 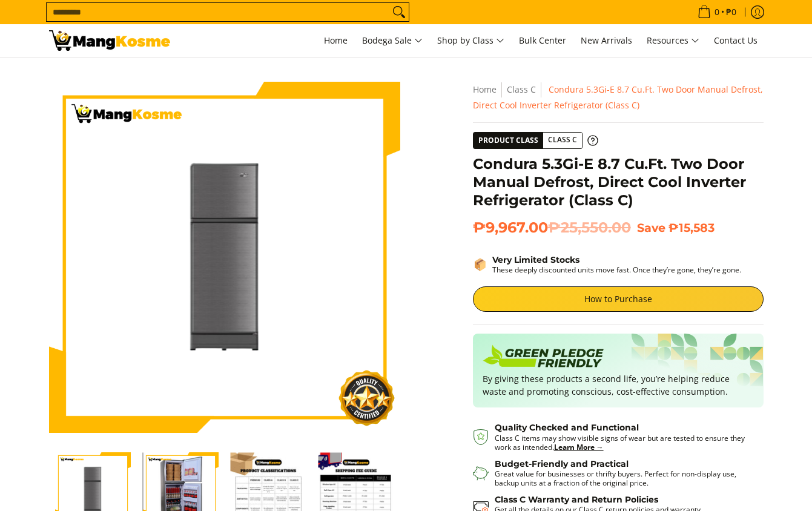 I want to click on span: Shop by Class, so click(x=471, y=41).